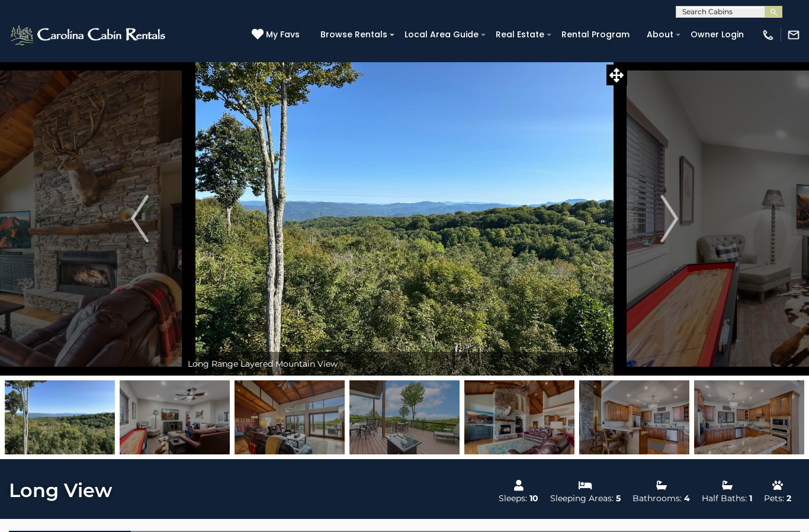  What do you see at coordinates (768, 35) in the screenshot?
I see `img: phone-regular-white.png` at bounding box center [768, 35].